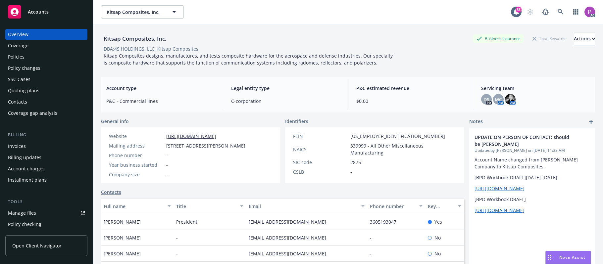 The width and height of the screenshot is (603, 264). Describe the element at coordinates (285, 88) in the screenshot. I see `span: Legal entity type` at that location.